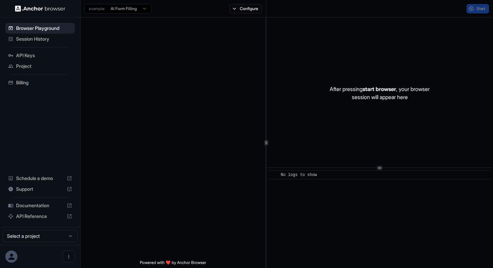 The width and height of the screenshot is (493, 268). Describe the element at coordinates (40, 216) in the screenshot. I see `span: API Reference` at that location.